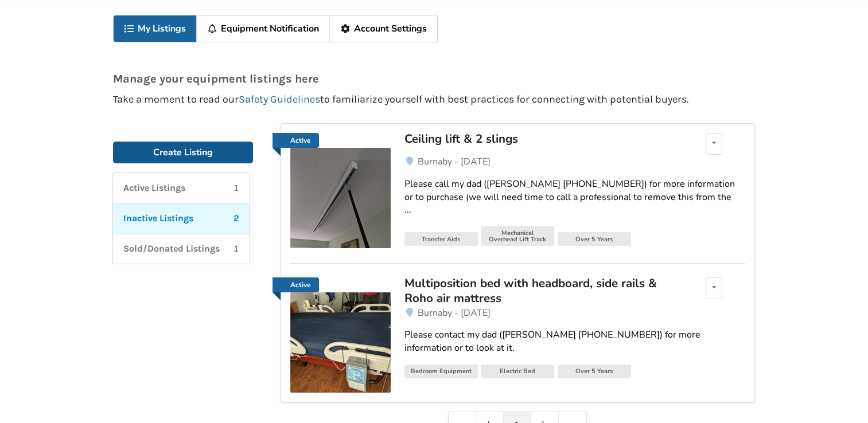 The width and height of the screenshot is (868, 423). Describe the element at coordinates (264, 28) in the screenshot. I see `a: Equipment Notification` at that location.